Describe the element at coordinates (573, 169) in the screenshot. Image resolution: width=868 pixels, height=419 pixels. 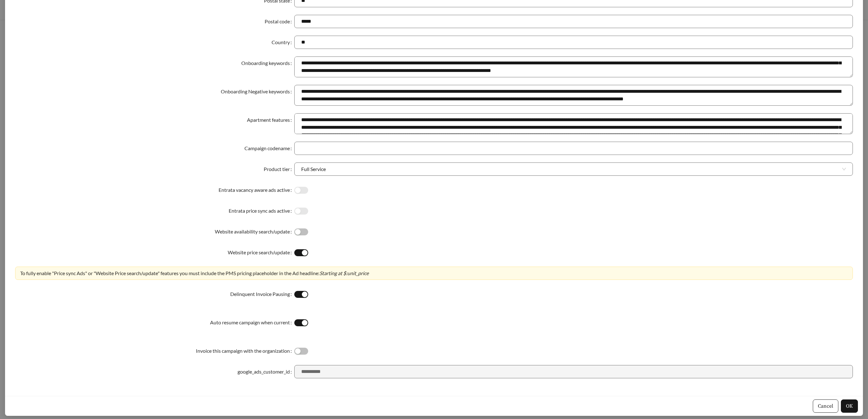
I see `span: Full Service` at that location.